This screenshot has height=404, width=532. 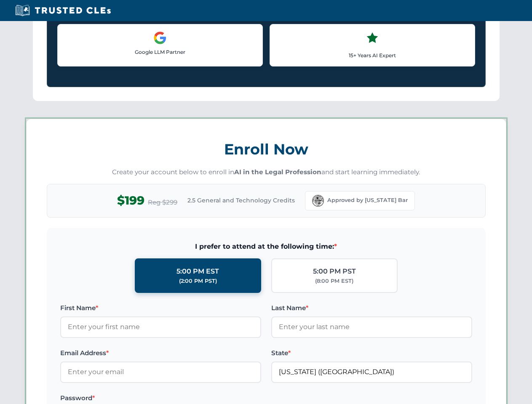 I want to click on span: Reg $299, so click(x=163, y=202).